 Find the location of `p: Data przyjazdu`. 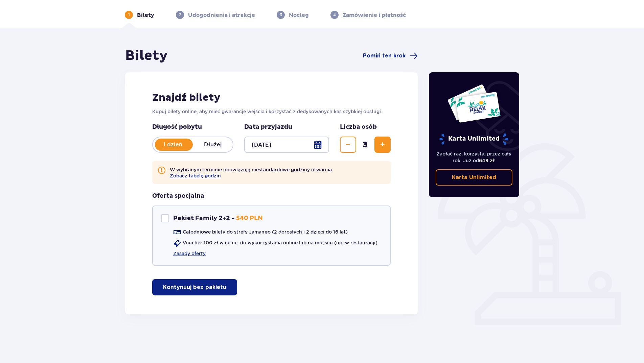

p: Data przyjazdu is located at coordinates (269, 127).